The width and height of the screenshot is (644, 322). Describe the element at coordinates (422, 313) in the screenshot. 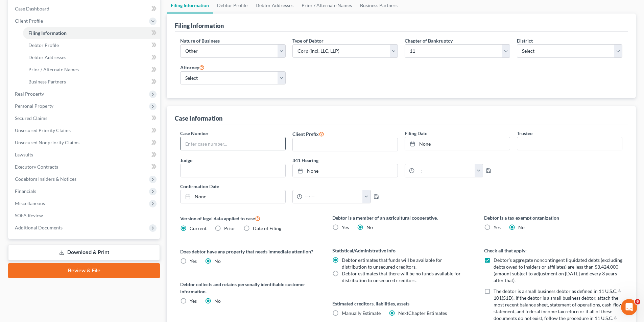

I see `span: NextChapter Estimates` at that location.